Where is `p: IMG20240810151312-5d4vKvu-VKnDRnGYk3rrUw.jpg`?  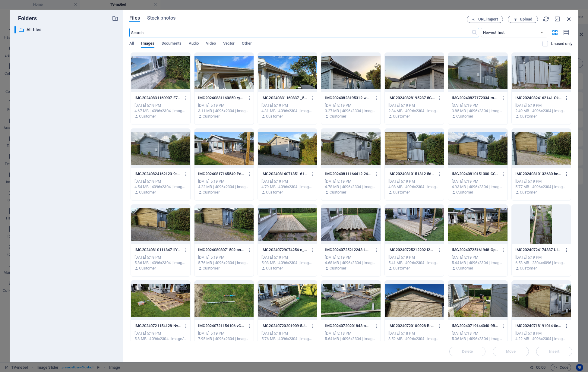 p: IMG20240810151312-5d4vKvu-VKnDRnGYk3rrUw.jpg is located at coordinates (412, 174).